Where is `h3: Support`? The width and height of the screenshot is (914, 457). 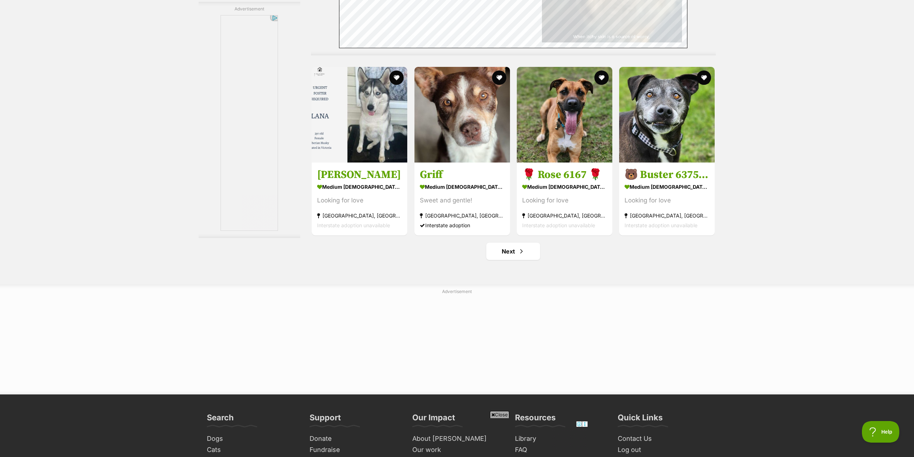
h3: Support is located at coordinates (325, 419).